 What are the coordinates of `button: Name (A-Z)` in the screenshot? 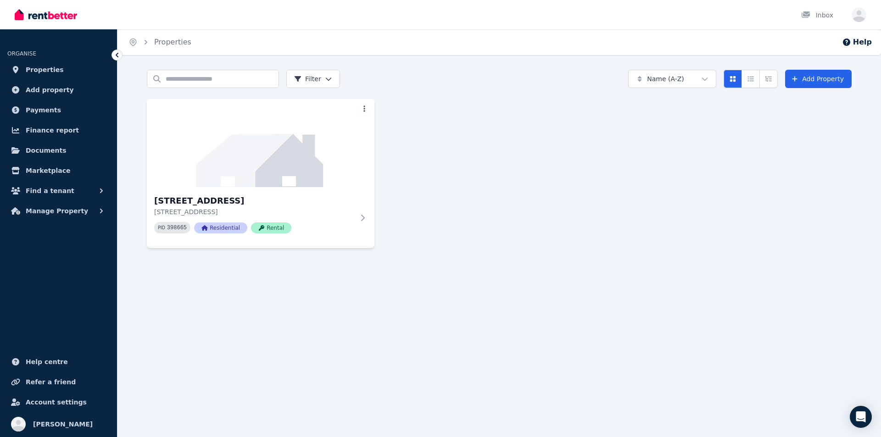 It's located at (672, 79).